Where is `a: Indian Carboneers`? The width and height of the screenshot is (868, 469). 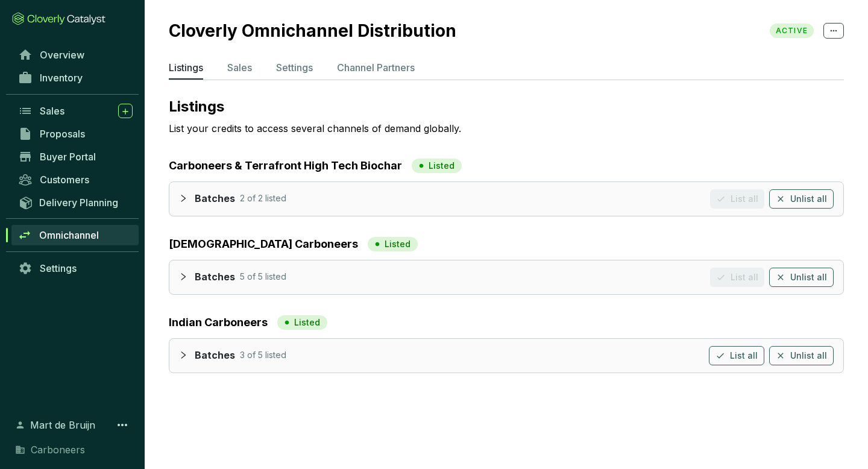 a: Indian Carboneers is located at coordinates (218, 322).